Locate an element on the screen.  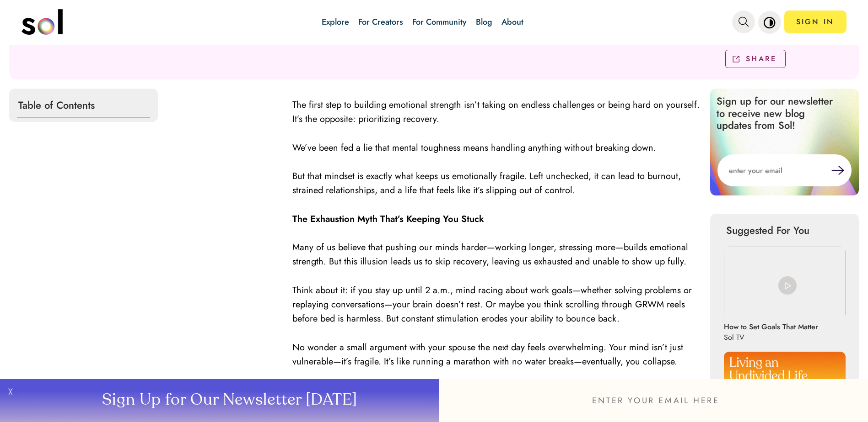
p: Suggested For You is located at coordinates (784, 230).